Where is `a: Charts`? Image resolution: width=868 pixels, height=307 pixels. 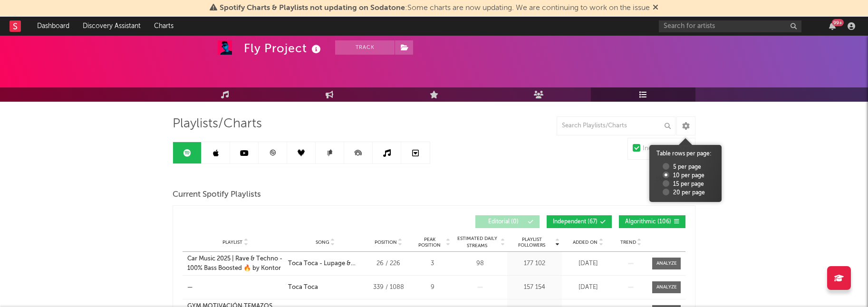
a: Charts is located at coordinates (163, 26).